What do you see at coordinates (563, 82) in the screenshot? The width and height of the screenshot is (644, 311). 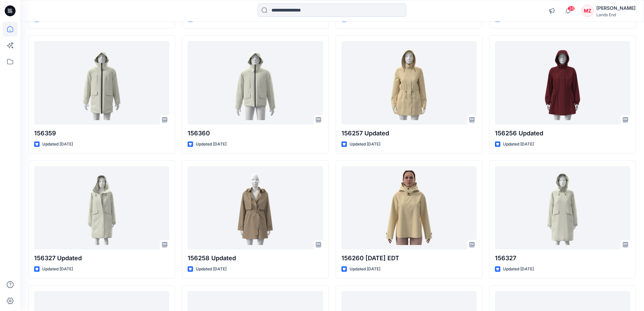 I see `a: 156256 Updated` at bounding box center [563, 82].